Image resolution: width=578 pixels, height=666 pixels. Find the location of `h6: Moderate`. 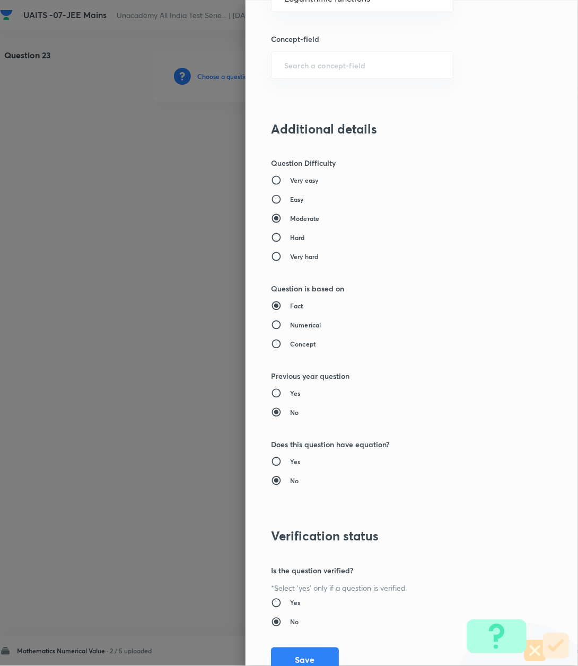

h6: Moderate is located at coordinates (304, 218).